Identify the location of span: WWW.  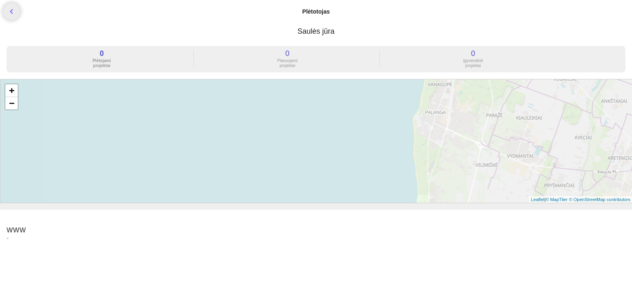
(16, 230).